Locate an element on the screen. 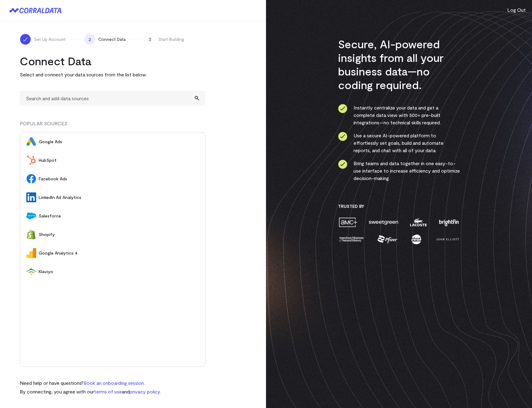 This screenshot has height=408, width=532. button: Log Out is located at coordinates (517, 10).